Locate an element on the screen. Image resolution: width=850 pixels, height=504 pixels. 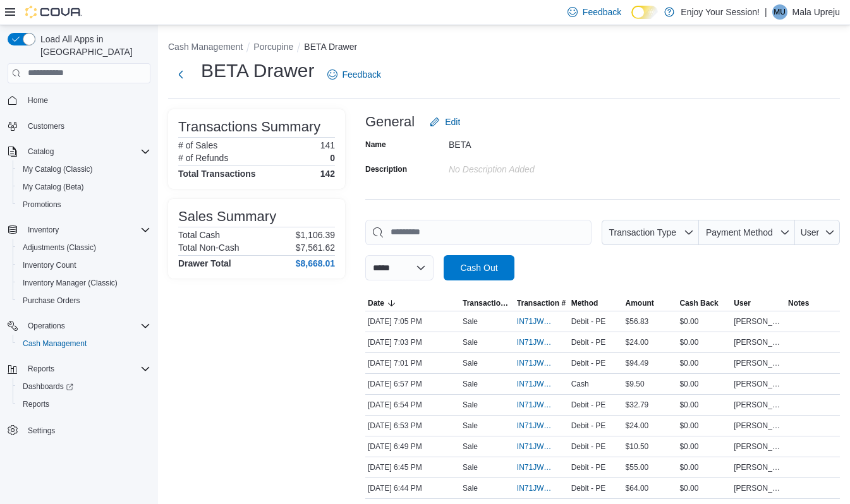
button: Inventory Manager (Classic) is located at coordinates (84, 283).